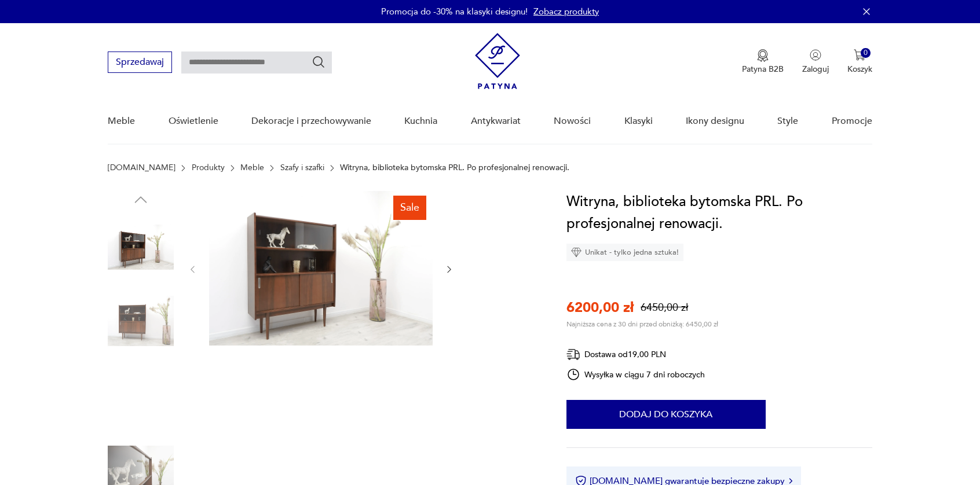  Describe the element at coordinates (139, 63) in the screenshot. I see `a: Sprzedawaj` at that location.